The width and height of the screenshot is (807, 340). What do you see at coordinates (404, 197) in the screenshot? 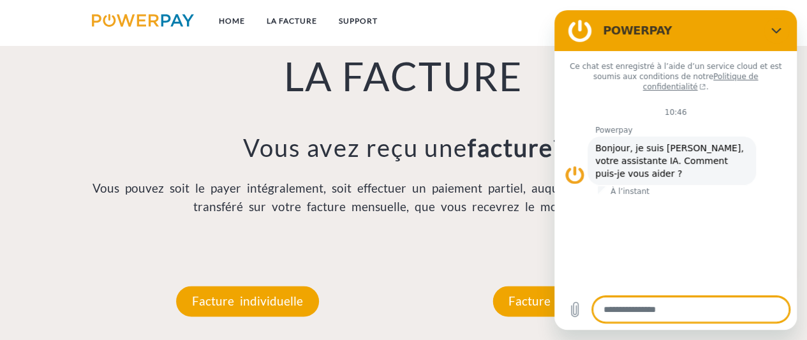
I see `p: Vous pouvez soit le payer intégralement, soit effectuer un paiement partiel, auquel cas le solde ...` at bounding box center [404, 197].